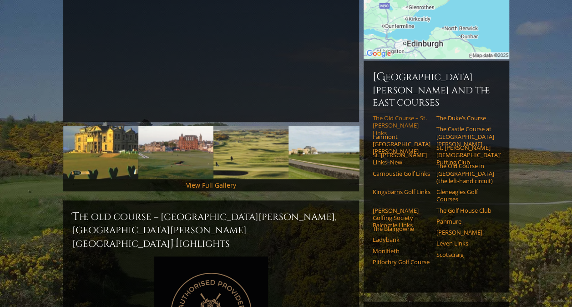 The width and height of the screenshot is (572, 307). Describe the element at coordinates (401, 239) in the screenshot. I see `a: Ladybank` at that location.